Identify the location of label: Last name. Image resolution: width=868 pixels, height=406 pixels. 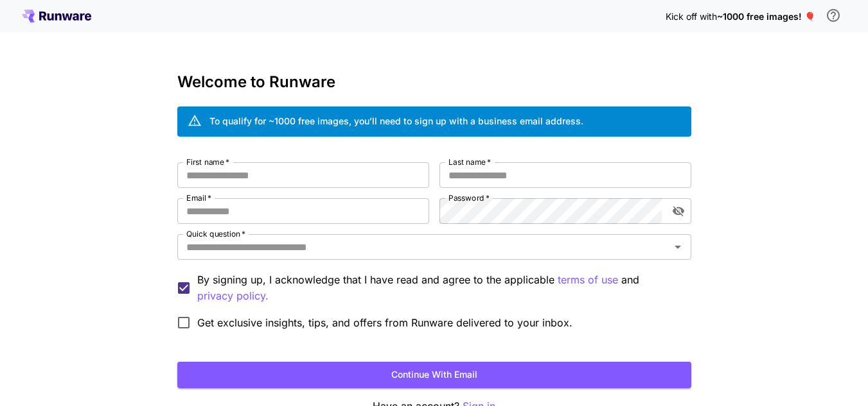
(470, 162).